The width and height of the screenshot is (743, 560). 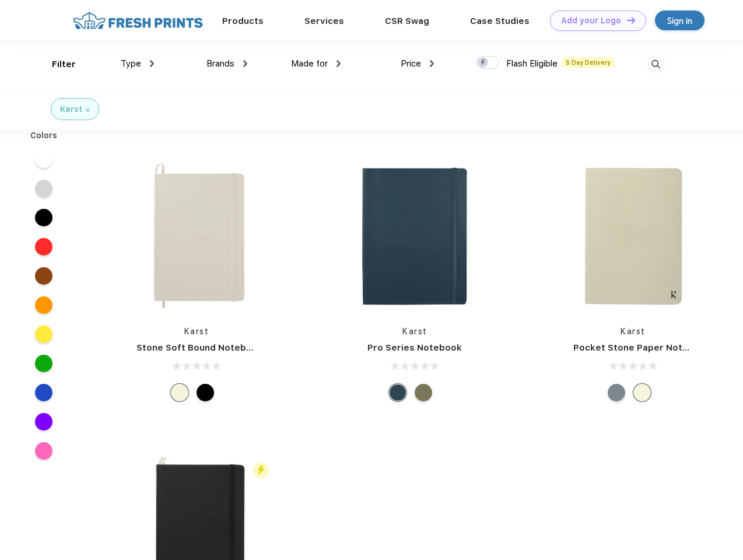 I want to click on a: Pro Series Notebook, so click(x=415, y=348).